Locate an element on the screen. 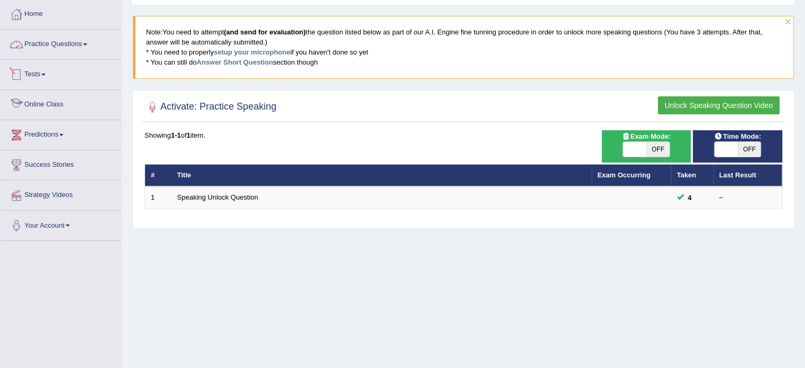  a: Success Stories is located at coordinates (61, 164).